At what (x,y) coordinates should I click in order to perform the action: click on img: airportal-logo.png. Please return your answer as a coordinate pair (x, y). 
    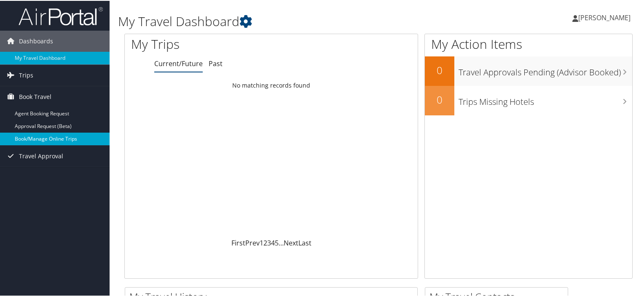
    Looking at the image, I should click on (61, 15).